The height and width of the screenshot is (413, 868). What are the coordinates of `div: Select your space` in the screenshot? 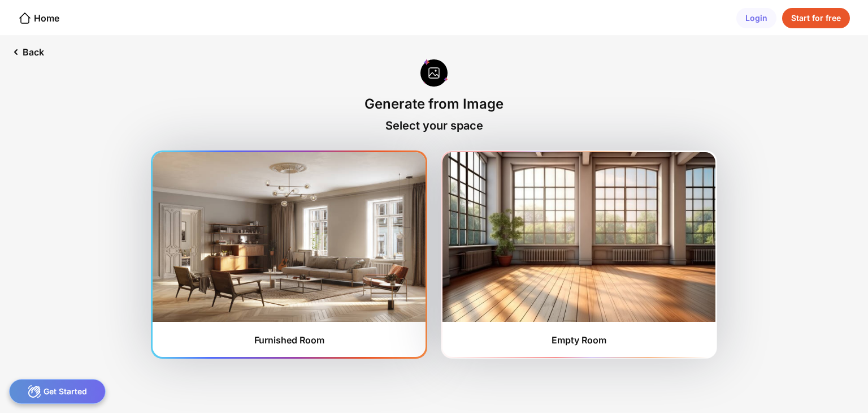 It's located at (434, 125).